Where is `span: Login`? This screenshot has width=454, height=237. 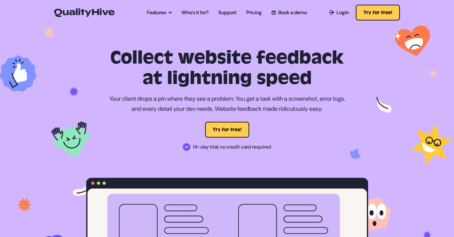
span: Login is located at coordinates (342, 13).